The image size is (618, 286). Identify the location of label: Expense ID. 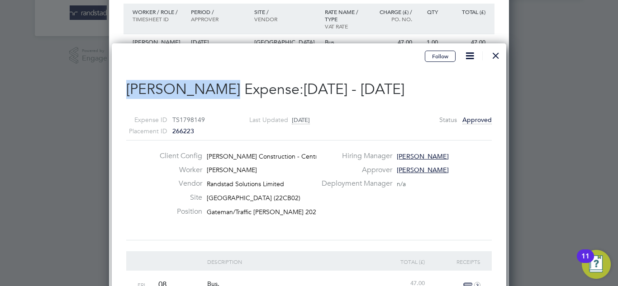
(141, 120).